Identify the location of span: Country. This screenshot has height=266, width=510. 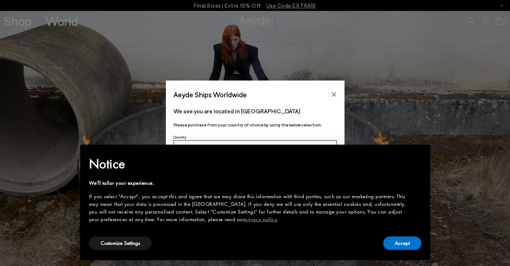
(180, 137).